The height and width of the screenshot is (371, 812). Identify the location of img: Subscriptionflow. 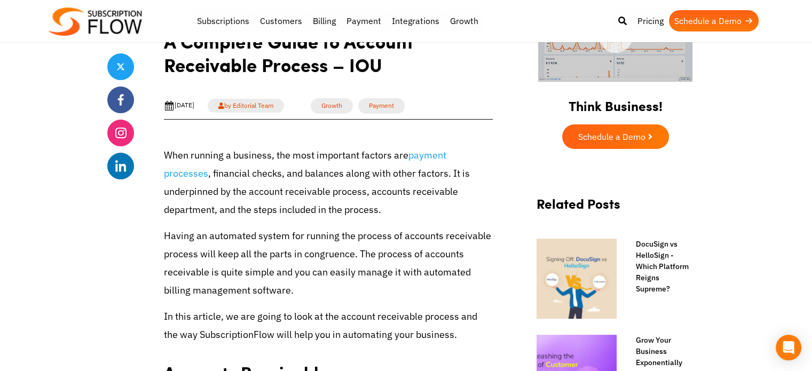
(95, 21).